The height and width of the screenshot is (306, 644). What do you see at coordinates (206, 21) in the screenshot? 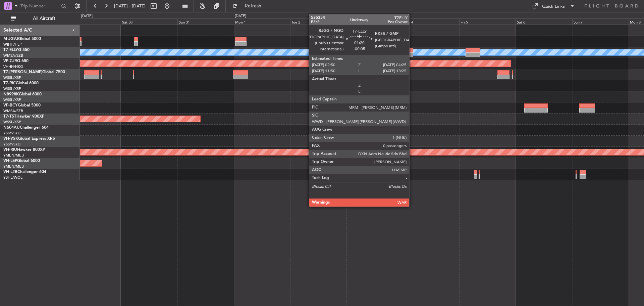
I see `div: Sun 31` at bounding box center [206, 21].